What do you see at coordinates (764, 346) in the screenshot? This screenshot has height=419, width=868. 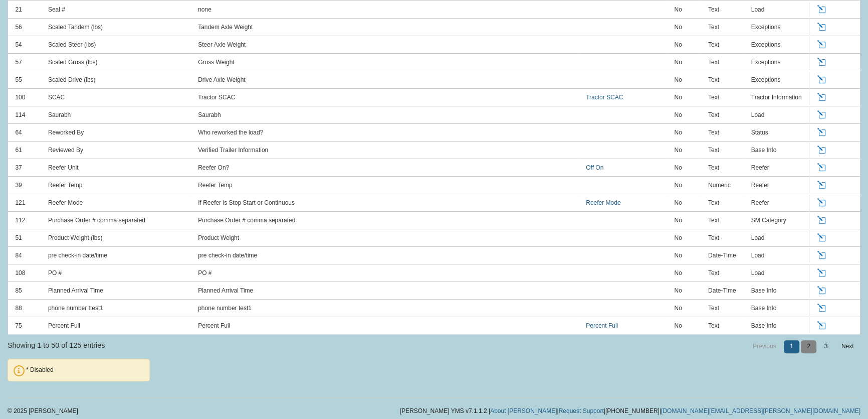 I see `a: Previous` at bounding box center [764, 346].